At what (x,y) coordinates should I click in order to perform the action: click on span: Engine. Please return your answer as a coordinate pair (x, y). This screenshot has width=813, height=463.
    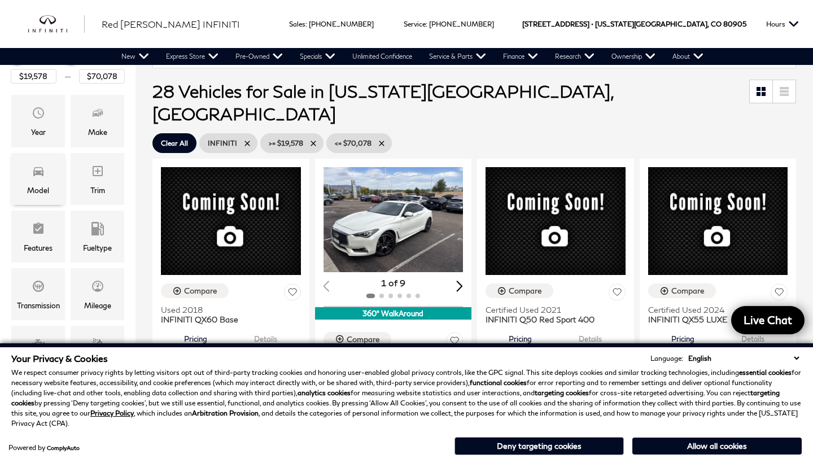
    Looking at the image, I should click on (38, 346).